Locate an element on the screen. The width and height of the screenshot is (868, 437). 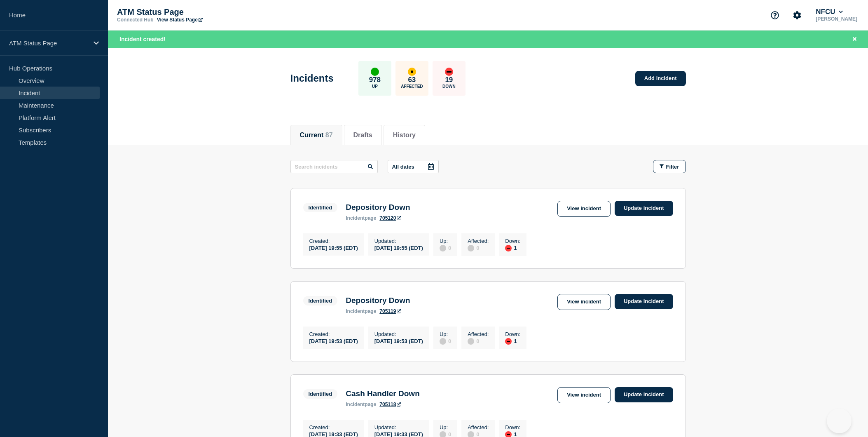
span: 87 is located at coordinates (329, 135).